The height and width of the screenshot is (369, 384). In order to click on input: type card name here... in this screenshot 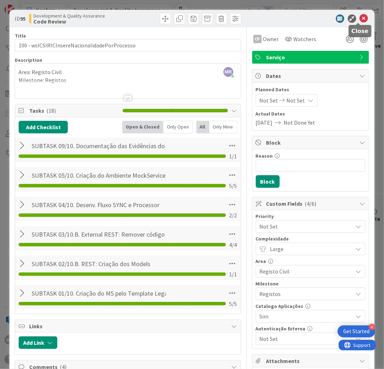, I will do `click(128, 45)`.